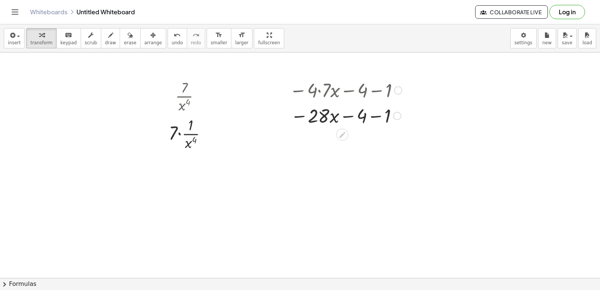 Image resolution: width=600 pixels, height=290 pixels. I want to click on button: Log in, so click(567, 12).